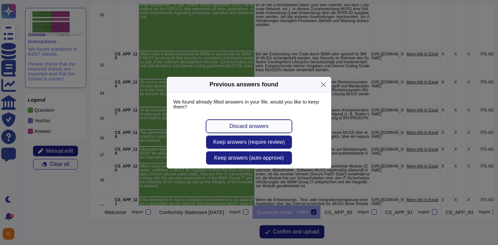  Describe the element at coordinates (249, 142) in the screenshot. I see `button: Keep answers (require review)` at that location.